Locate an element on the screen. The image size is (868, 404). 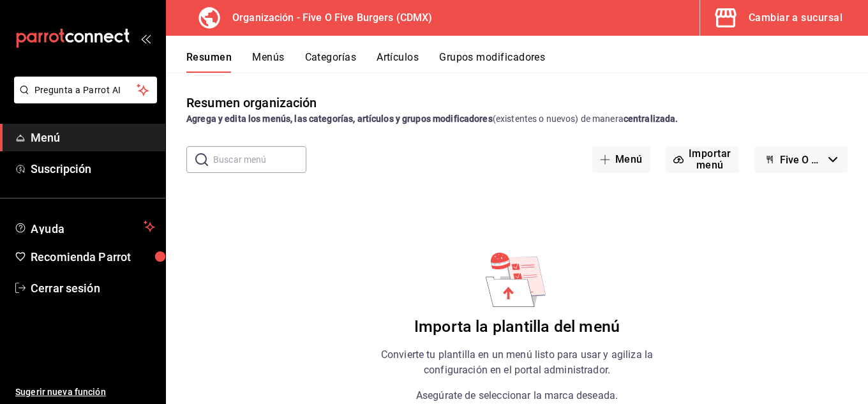
button: Resumen is located at coordinates (209, 62).